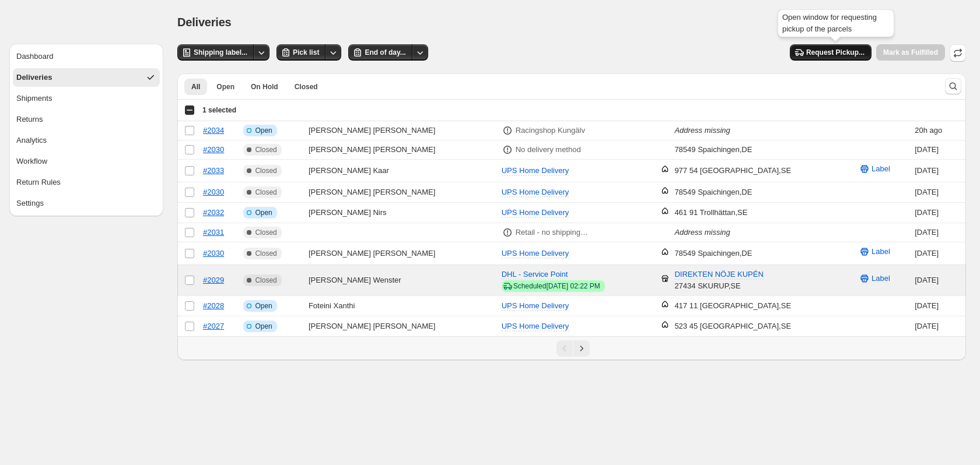 The height and width of the screenshot is (465, 980). Describe the element at coordinates (926, 305) in the screenshot. I see `time: Monday, September 29, 2025 at 2:27:07 PM` at that location.